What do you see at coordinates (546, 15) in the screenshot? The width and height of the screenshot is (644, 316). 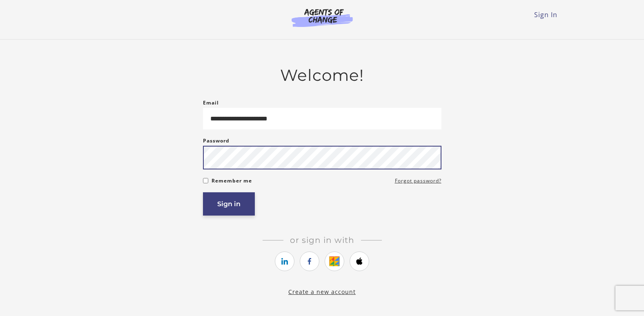 I see `a: Sign In` at bounding box center [546, 15].